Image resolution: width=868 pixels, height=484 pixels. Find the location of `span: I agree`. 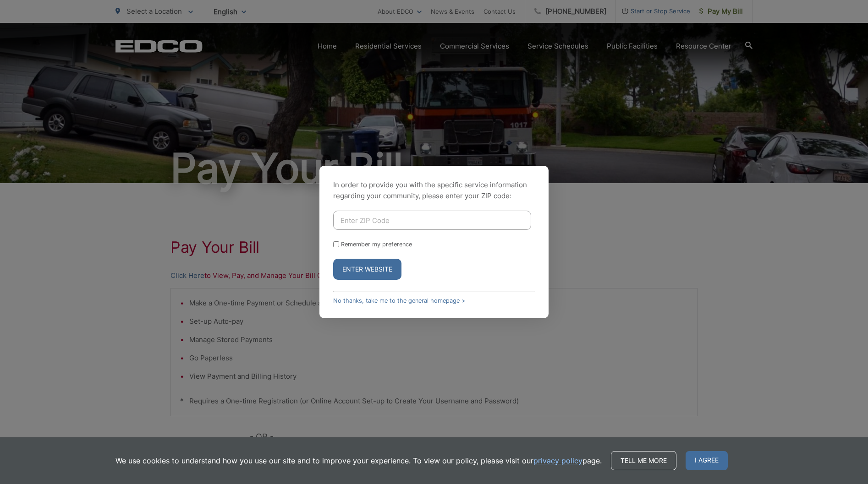

span: I agree is located at coordinates (707, 461).